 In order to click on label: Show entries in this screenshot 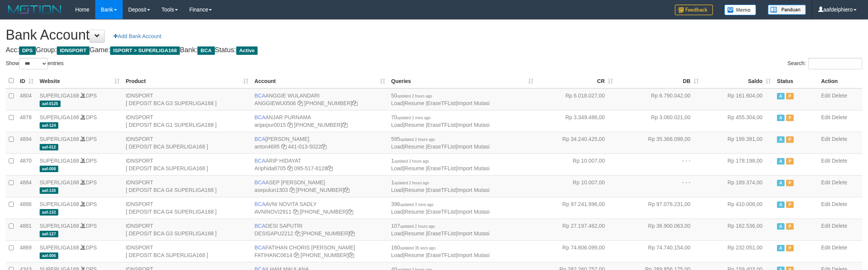, I will do `click(35, 64)`.